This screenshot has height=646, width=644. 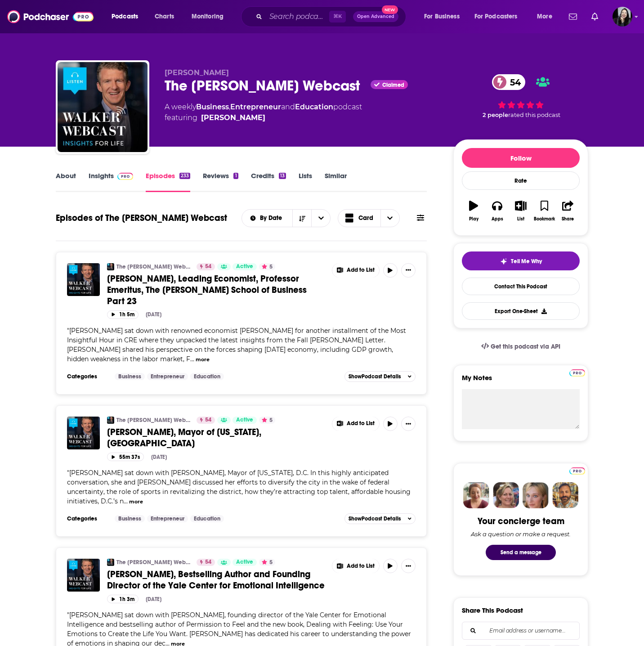 I want to click on button: Bookmark, so click(x=544, y=211).